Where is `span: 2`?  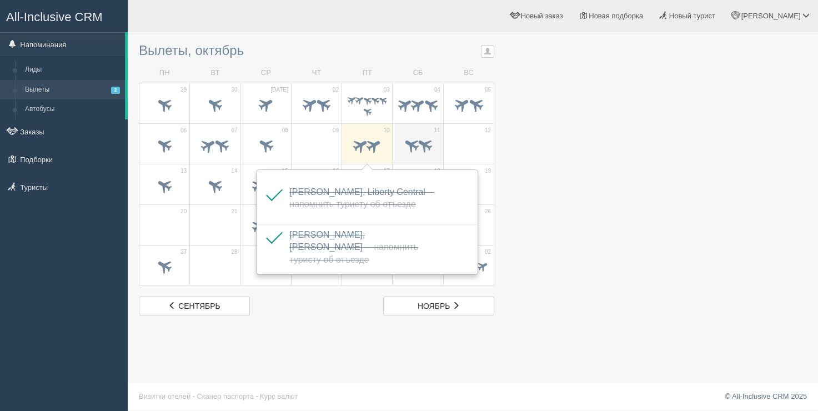 span: 2 is located at coordinates (115, 90).